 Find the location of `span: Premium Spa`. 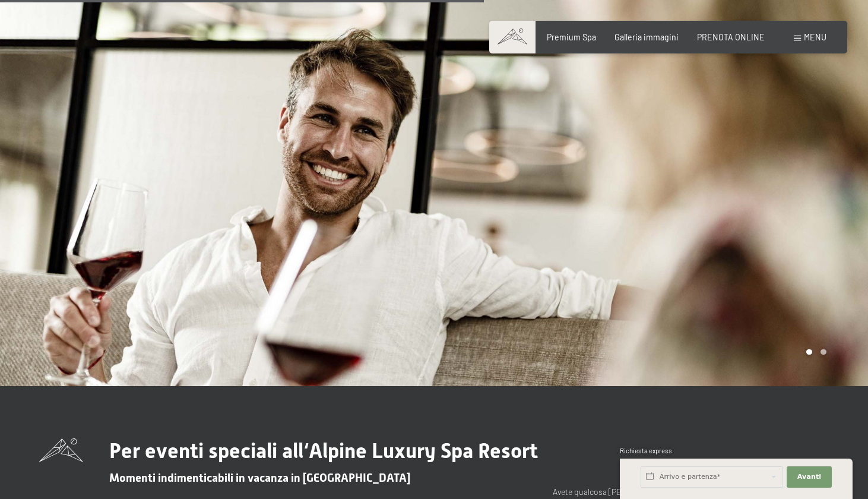

span: Premium Spa is located at coordinates (571, 37).